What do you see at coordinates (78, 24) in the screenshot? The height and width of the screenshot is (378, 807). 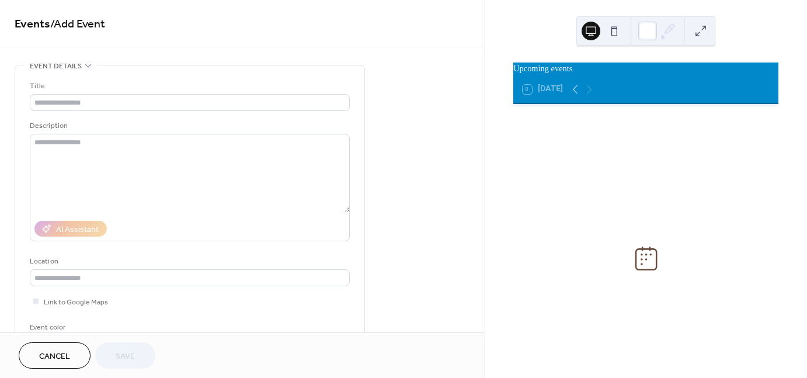 I see `span: / Add Event` at bounding box center [78, 24].